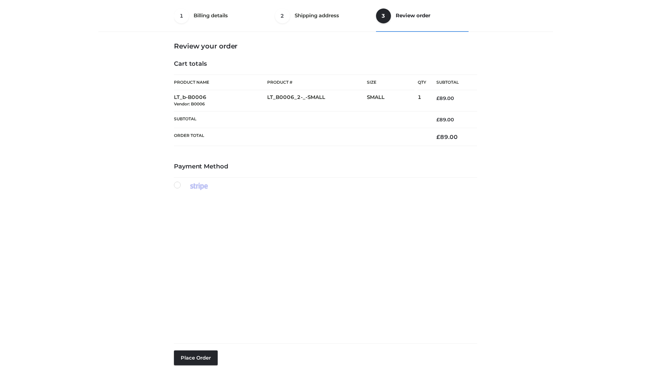  I want to click on td: 1, so click(421, 101).